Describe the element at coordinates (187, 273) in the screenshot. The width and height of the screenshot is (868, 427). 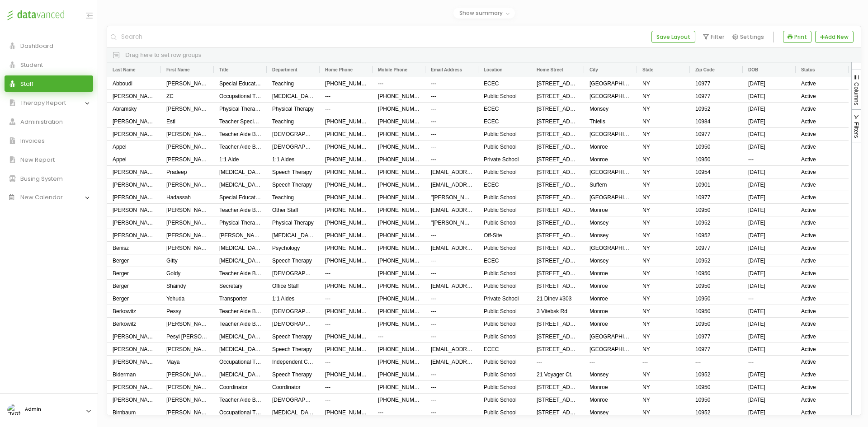
I see `div: Goldy` at that location.